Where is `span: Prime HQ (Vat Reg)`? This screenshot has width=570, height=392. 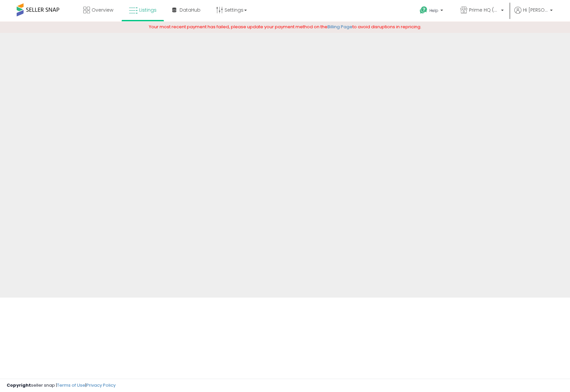
span: Prime HQ (Vat Reg) is located at coordinates (484, 10).